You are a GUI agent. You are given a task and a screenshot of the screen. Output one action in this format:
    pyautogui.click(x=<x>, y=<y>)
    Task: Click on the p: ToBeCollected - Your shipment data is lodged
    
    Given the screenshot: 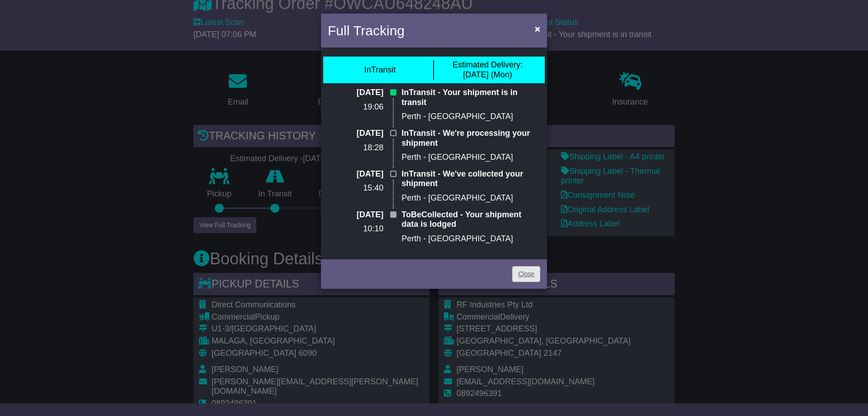 What is the action you would take?
    pyautogui.click(x=471, y=220)
    